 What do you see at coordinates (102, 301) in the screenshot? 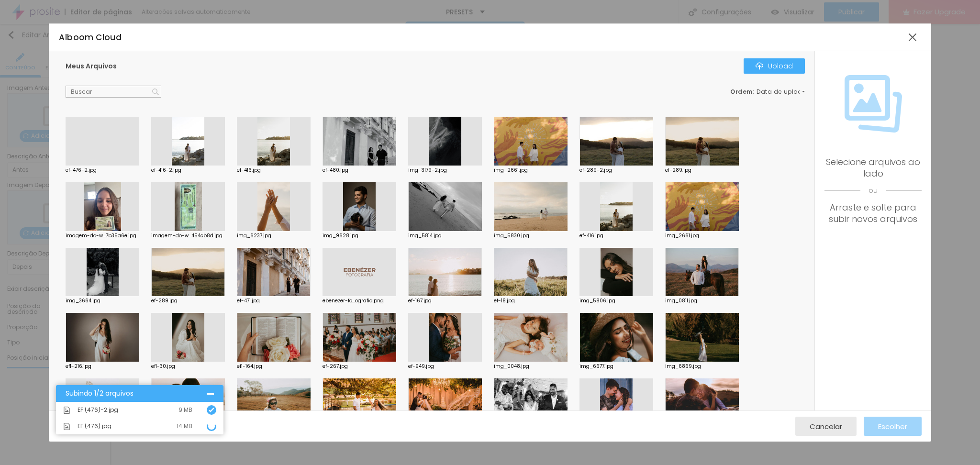
I see `div: img_3664.jpg` at bounding box center [102, 301].